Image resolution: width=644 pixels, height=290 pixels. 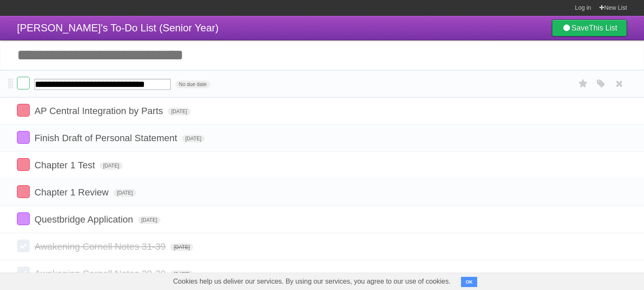 I want to click on span: Cookies help us deliver our services. By using our services, you agree to our use of cookies., so click(x=312, y=282).